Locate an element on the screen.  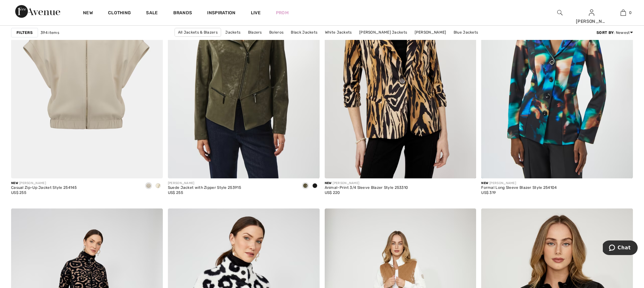
span: US$ 319 is located at coordinates (489, 193).